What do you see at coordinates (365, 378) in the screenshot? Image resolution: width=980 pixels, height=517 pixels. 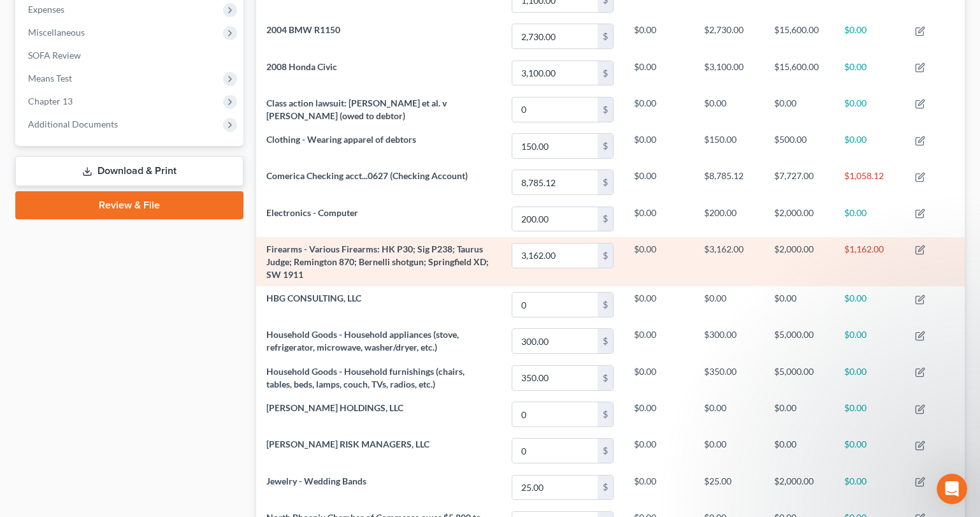 I see `span: Household Goods - Household furnishings (chairs, tables, beds, lamps, couch, TVs, radios, etc.)` at bounding box center [365, 378].